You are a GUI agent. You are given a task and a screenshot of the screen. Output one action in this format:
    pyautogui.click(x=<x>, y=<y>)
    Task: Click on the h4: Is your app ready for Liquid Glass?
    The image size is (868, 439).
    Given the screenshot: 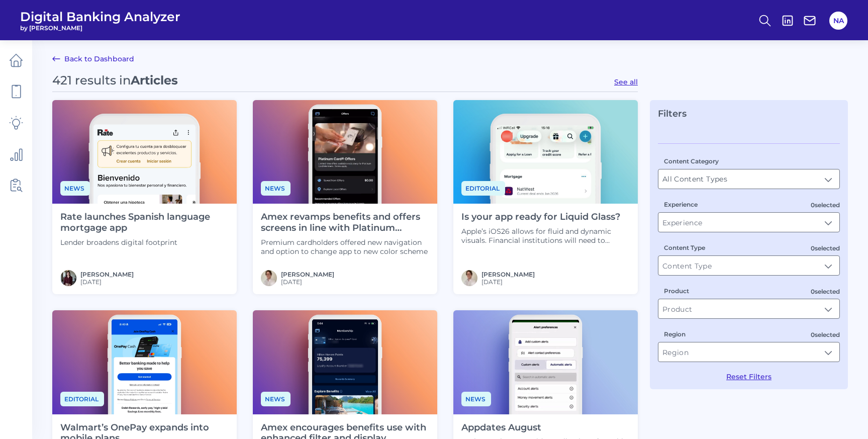 What is the action you would take?
    pyautogui.click(x=545, y=217)
    